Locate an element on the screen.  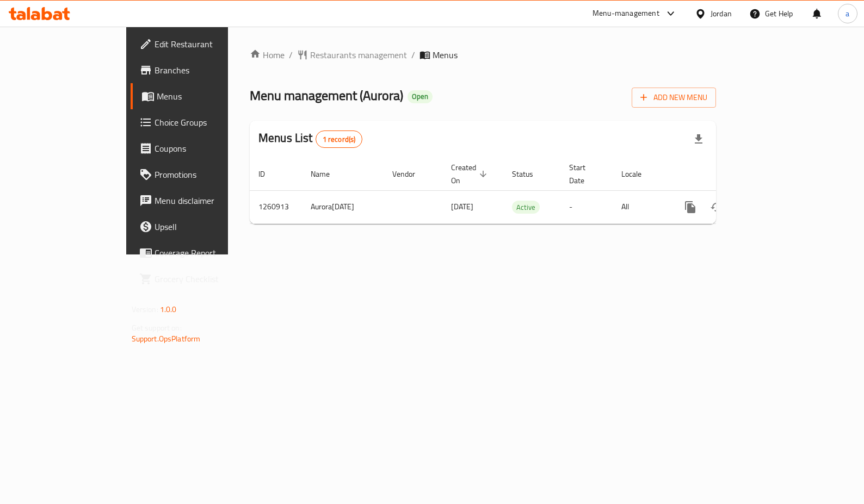
table: enhanced table is located at coordinates (520, 191).